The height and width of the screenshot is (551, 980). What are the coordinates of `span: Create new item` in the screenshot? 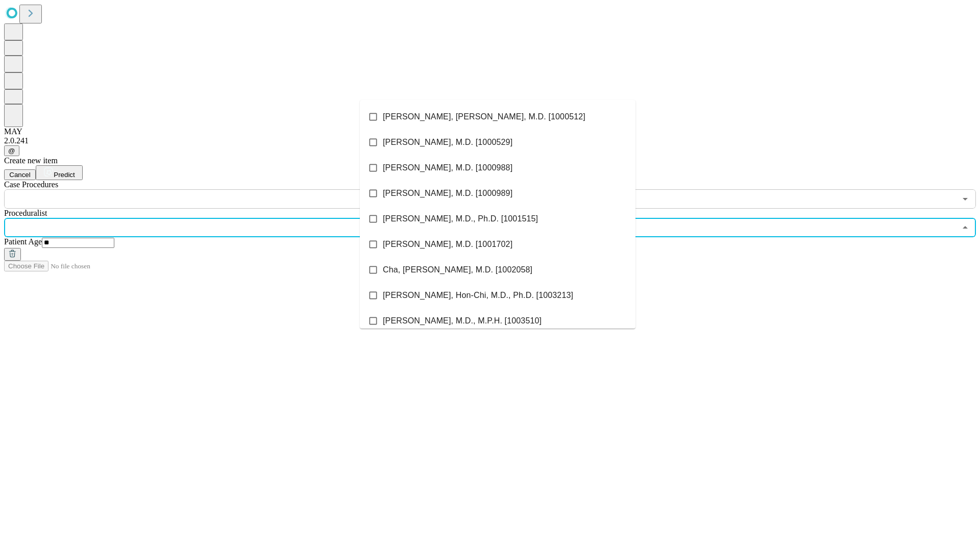 It's located at (31, 160).